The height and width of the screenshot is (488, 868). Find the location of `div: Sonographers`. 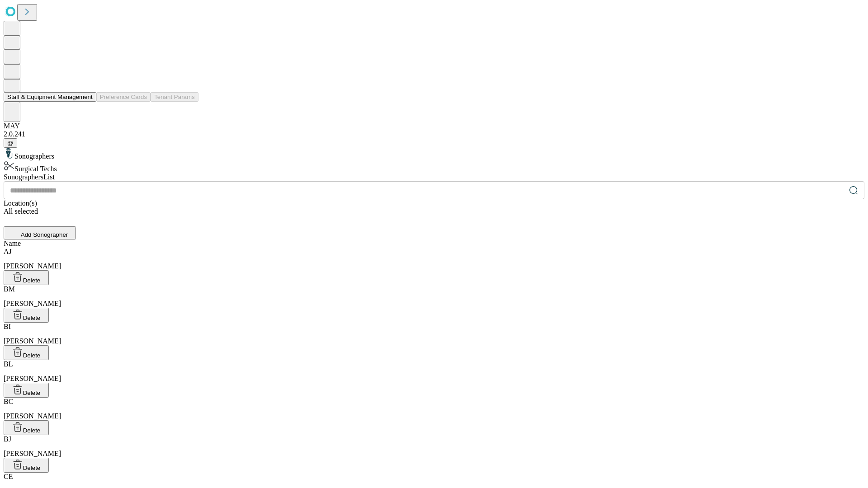

div: Sonographers is located at coordinates (434, 154).